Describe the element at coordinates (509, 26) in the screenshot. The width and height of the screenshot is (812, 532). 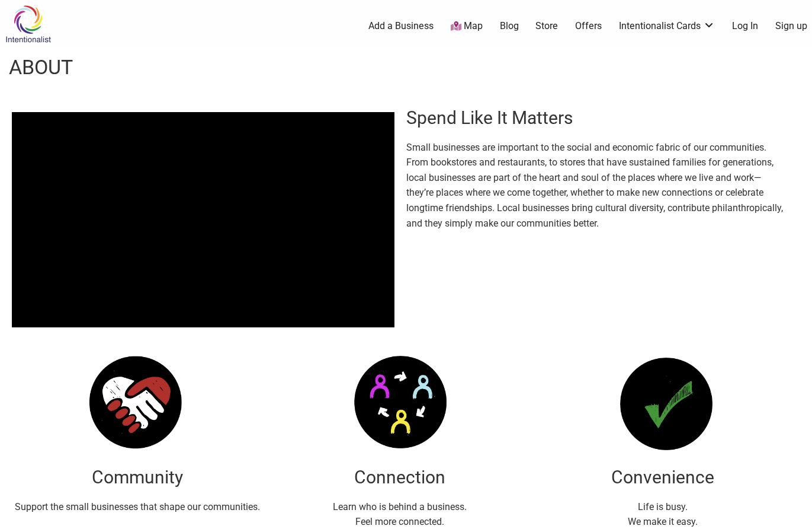
I see `a: Blog` at that location.